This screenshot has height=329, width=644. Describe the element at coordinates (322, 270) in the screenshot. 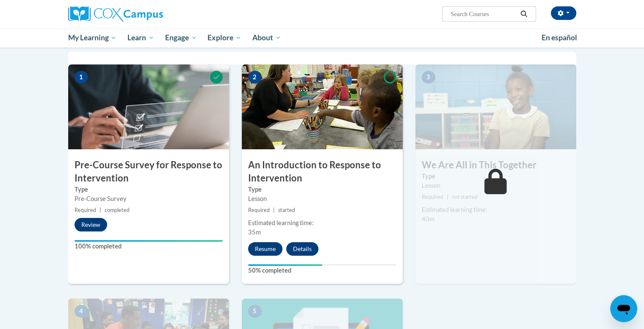

I see `label: 50% completed` at that location.